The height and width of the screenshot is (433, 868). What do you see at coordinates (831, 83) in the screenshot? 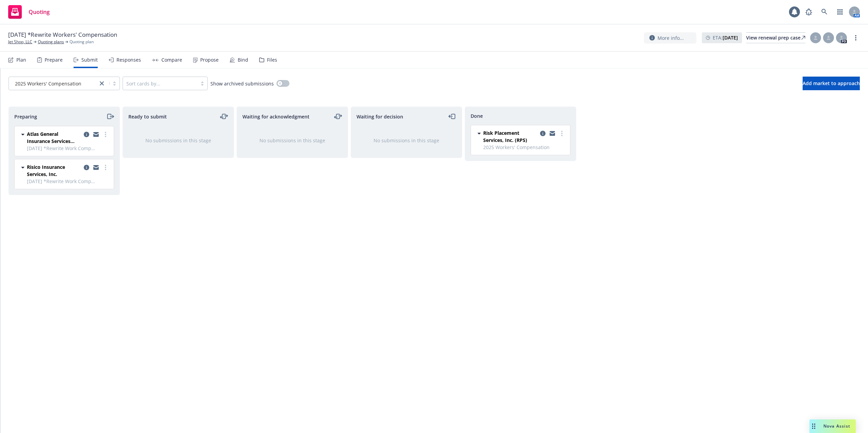
I see `span: Add market to approach` at bounding box center [831, 83].